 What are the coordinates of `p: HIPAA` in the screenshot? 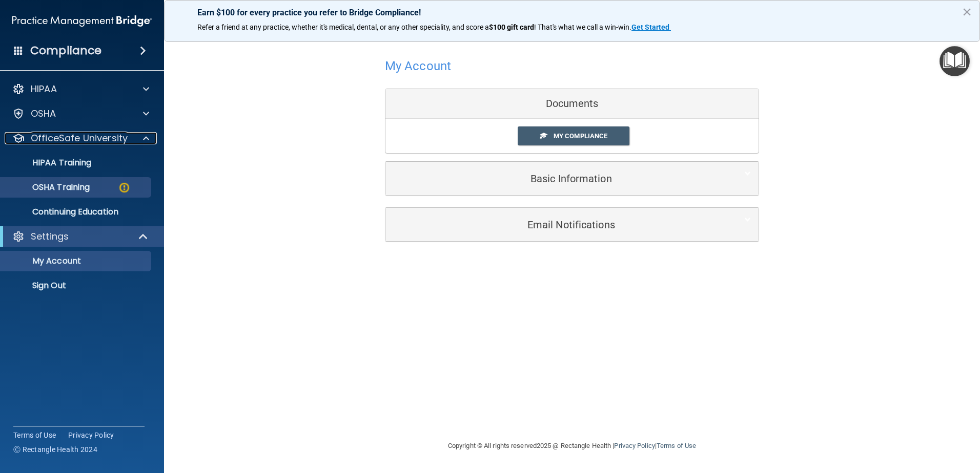 It's located at (44, 89).